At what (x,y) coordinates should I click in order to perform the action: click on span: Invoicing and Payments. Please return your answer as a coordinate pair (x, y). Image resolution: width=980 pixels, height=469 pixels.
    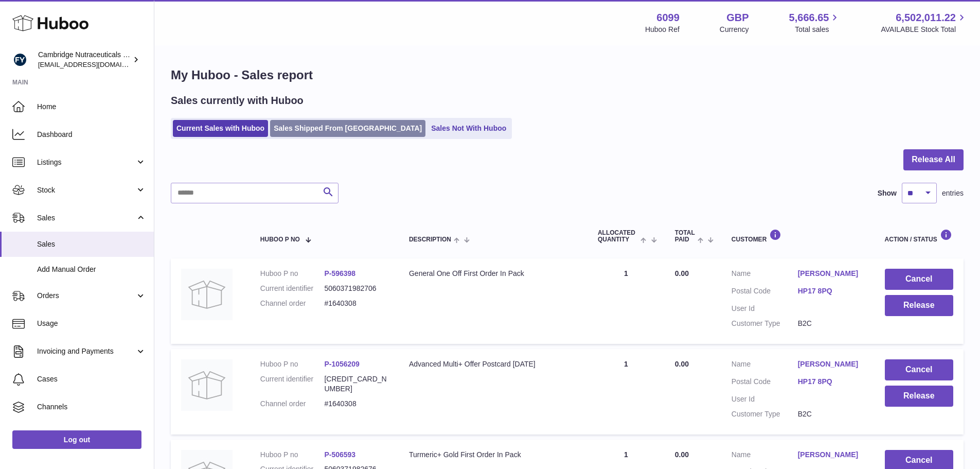
    Looking at the image, I should click on (86, 351).